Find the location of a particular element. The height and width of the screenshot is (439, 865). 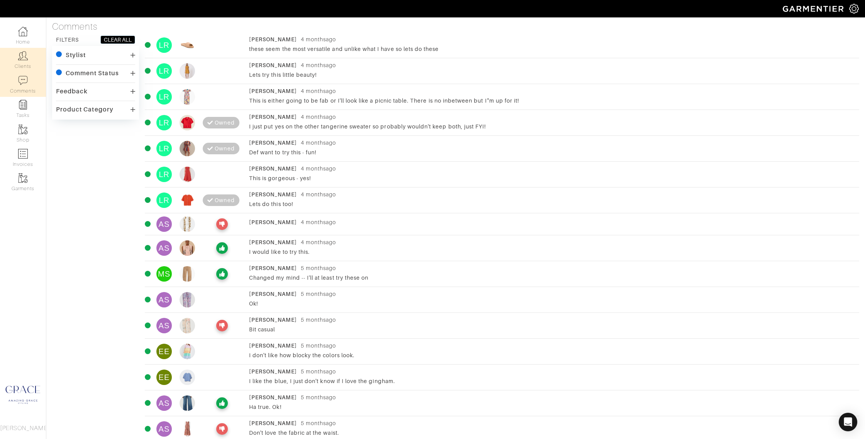

div: these seem the most versatile and unlike what I have so lets do these is located at coordinates (535, 49).